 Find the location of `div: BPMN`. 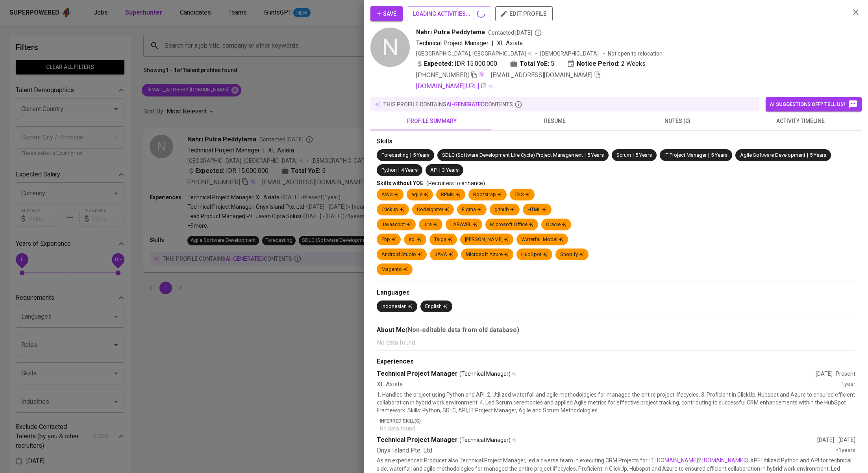

div: BPMN is located at coordinates (451, 194).